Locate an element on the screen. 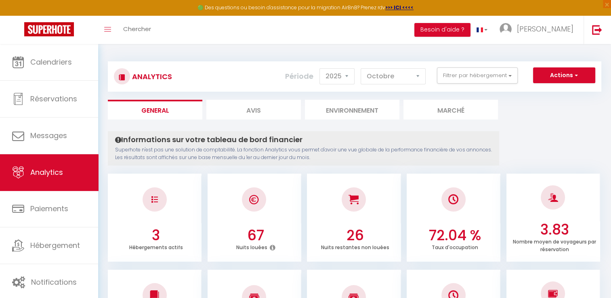 The height and width of the screenshot is (298, 611). p: Superhote n'est pas une solution de comptabilité. La fonction Analytics vous permet d'avoir une v... is located at coordinates (303, 154).